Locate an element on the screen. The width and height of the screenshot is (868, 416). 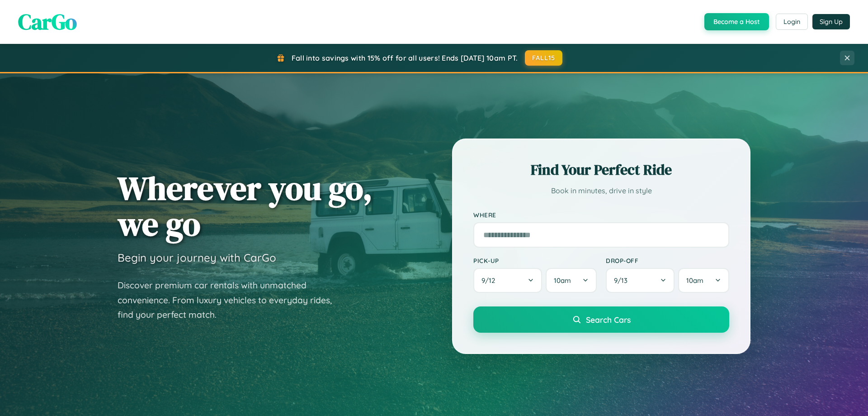
p: Book in minutes, drive in style is located at coordinates (601, 191).